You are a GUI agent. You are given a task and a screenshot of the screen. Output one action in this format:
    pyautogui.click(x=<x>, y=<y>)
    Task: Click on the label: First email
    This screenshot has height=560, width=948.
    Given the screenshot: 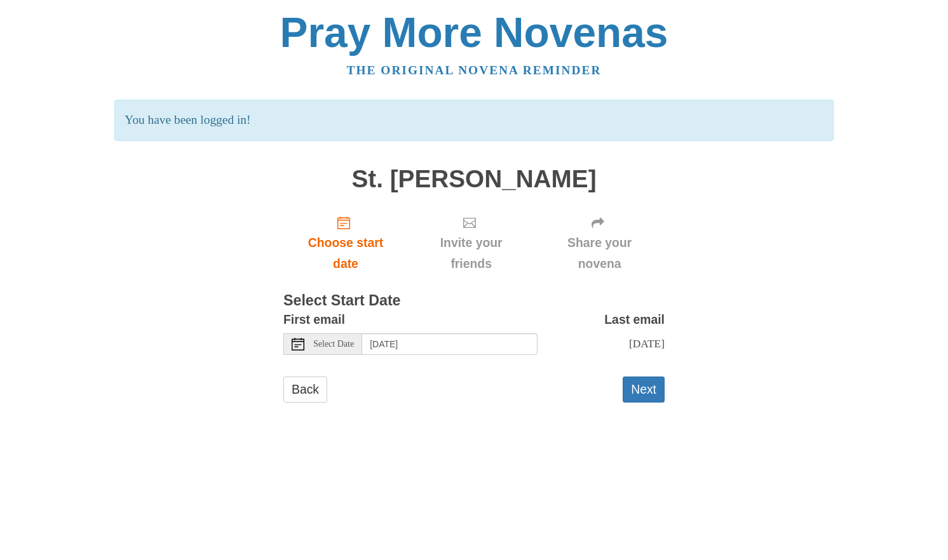 What is the action you would take?
    pyautogui.click(x=314, y=320)
    